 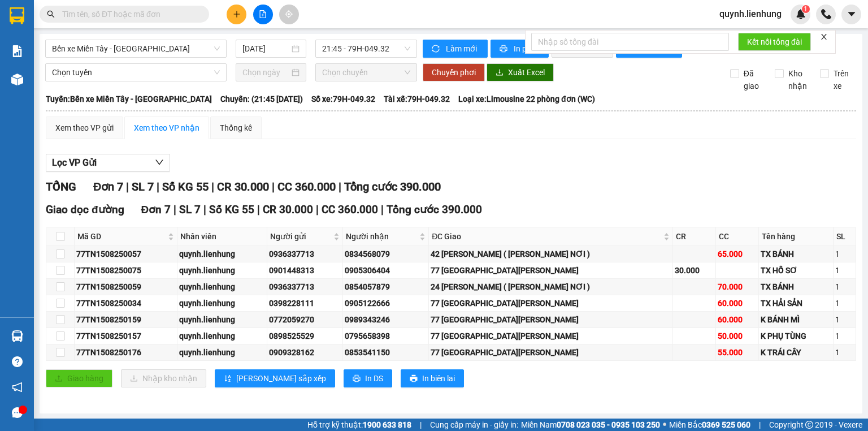 What do you see at coordinates (842, 80) in the screenshot?
I see `span: Trên xe` at bounding box center [842, 80].